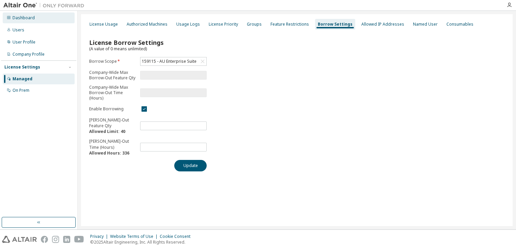  Describe the element at coordinates (382, 24) in the screenshot. I see `div: Allowed IP Addresses` at that location.